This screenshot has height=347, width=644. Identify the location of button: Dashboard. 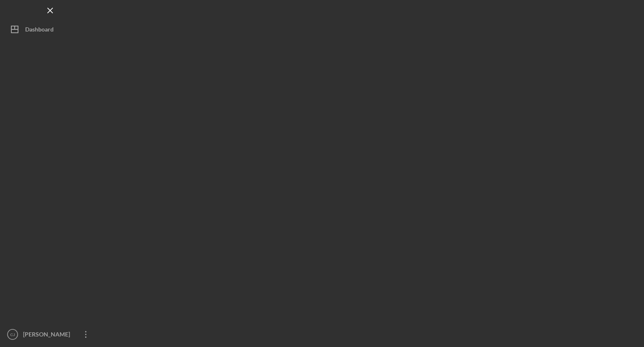
(50, 29).